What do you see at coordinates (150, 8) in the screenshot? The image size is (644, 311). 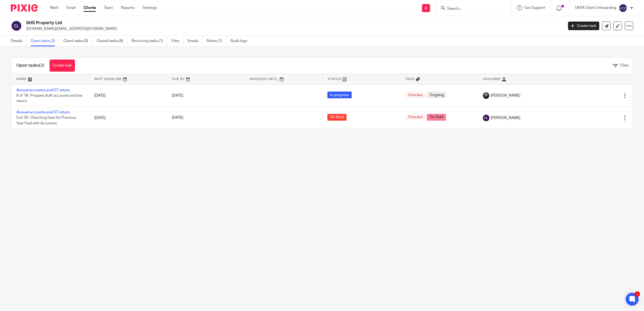 I see `a: Settings` at bounding box center [150, 8].